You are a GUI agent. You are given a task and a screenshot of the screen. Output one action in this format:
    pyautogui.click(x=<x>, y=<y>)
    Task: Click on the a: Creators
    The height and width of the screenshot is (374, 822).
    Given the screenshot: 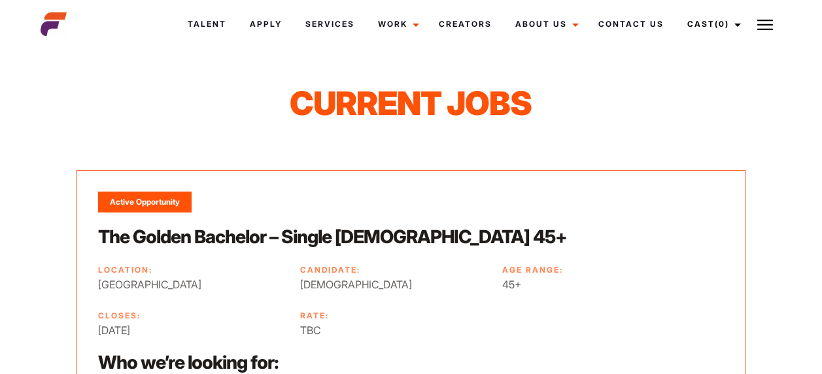 What is the action you would take?
    pyautogui.click(x=465, y=24)
    